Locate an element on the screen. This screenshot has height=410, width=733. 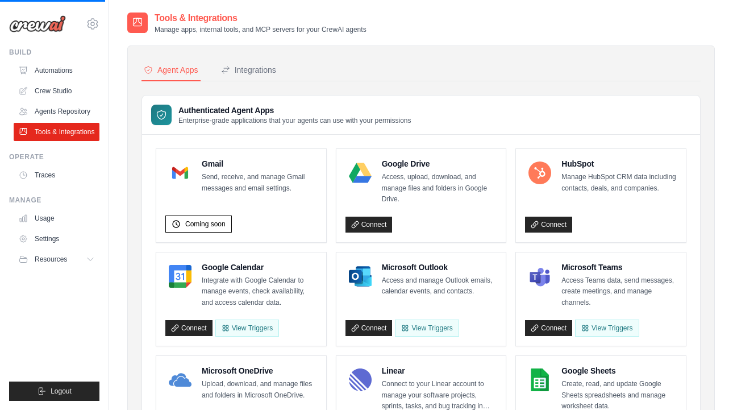
span: Resources is located at coordinates (51, 259).